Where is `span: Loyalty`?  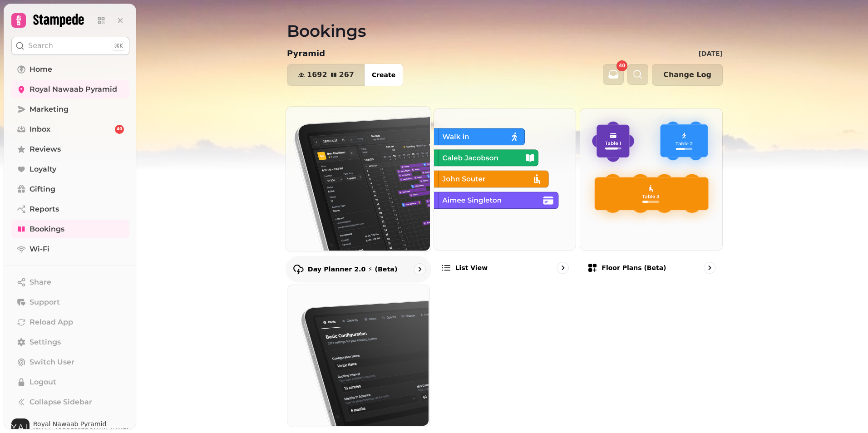 span: Loyalty is located at coordinates (43, 170).